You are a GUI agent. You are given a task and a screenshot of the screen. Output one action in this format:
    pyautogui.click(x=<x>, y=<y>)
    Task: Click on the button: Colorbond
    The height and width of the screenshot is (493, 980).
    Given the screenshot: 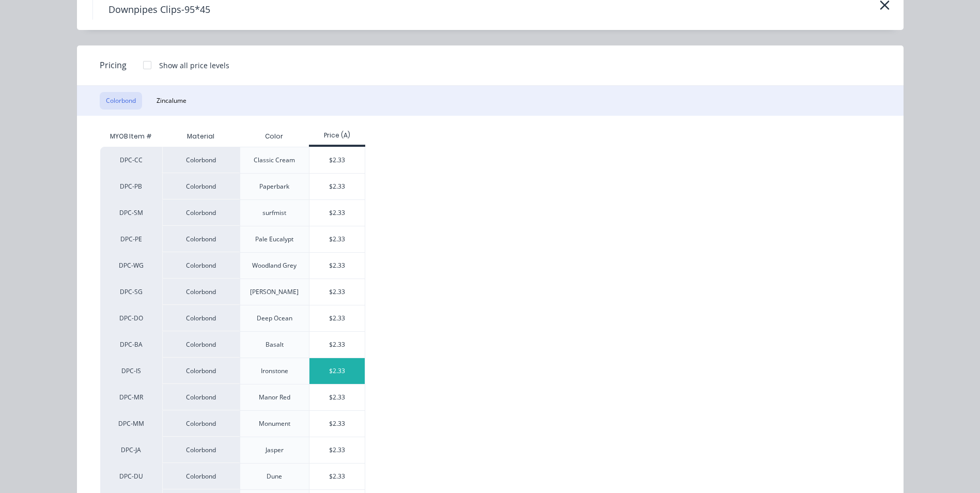 What is the action you would take?
    pyautogui.click(x=121, y=101)
    